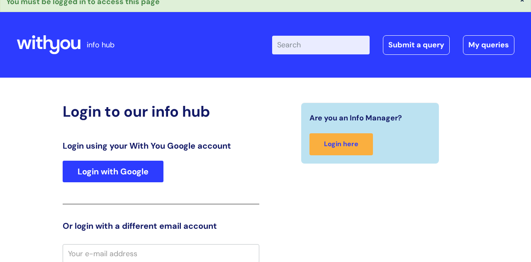  I want to click on a: Login with Google, so click(113, 171).